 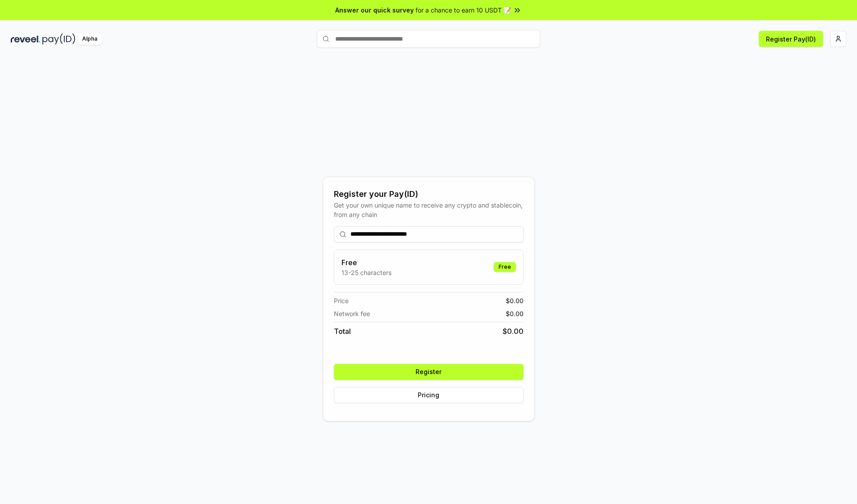 What do you see at coordinates (90, 39) in the screenshot?
I see `div: Alpha` at bounding box center [90, 39].